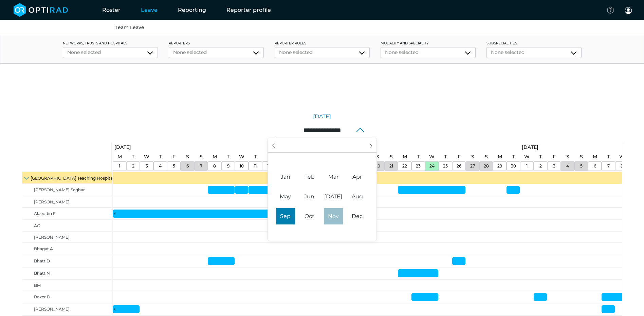  I want to click on span: BM, so click(38, 285).